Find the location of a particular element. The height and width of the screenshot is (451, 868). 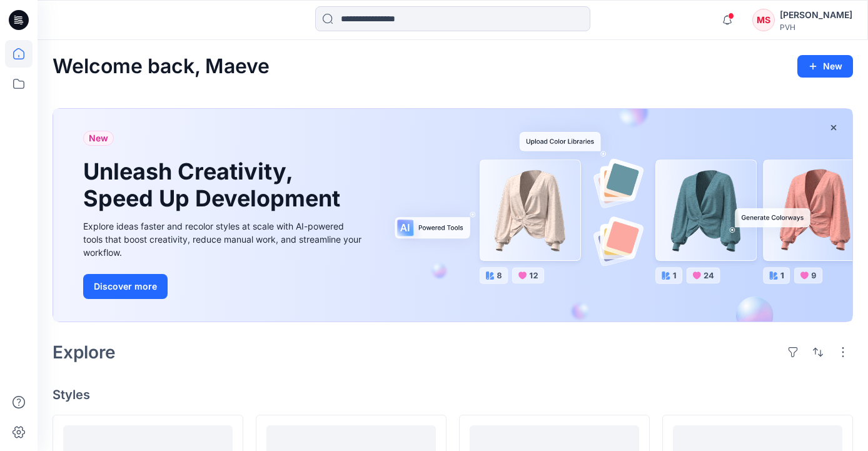

div: Explore ideas faster and recolor styles at scale with AI-powered tools that boost creativity, red... is located at coordinates (224, 239).